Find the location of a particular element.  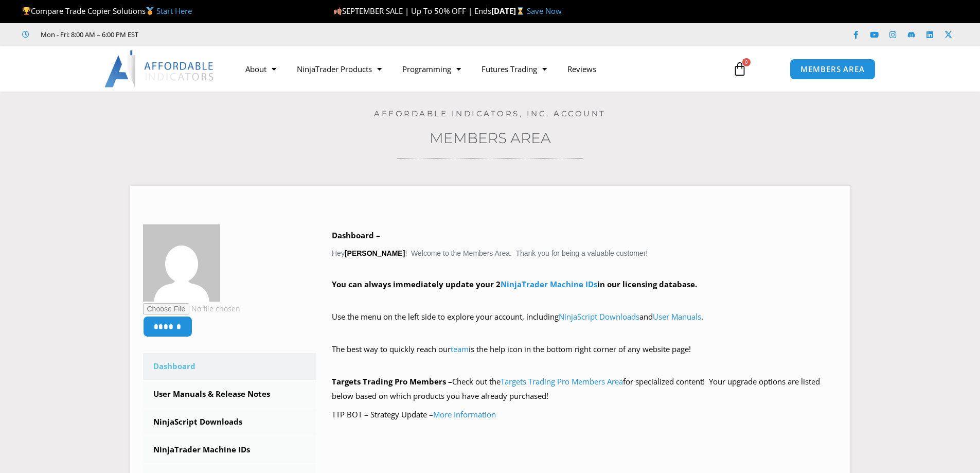

a: Reviews is located at coordinates (581, 69).